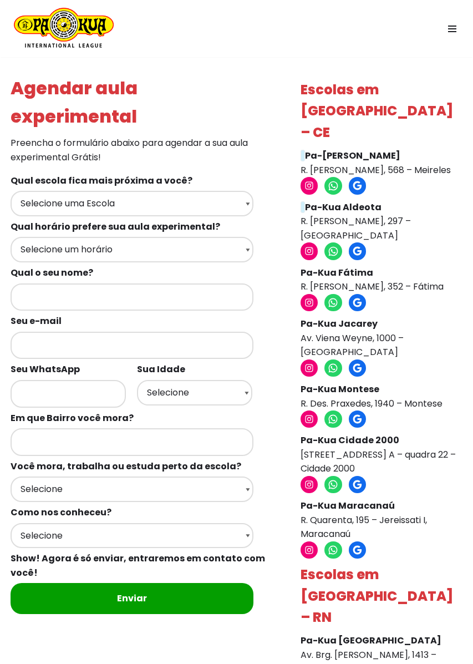  I want to click on b: Sua Idade, so click(161, 369).